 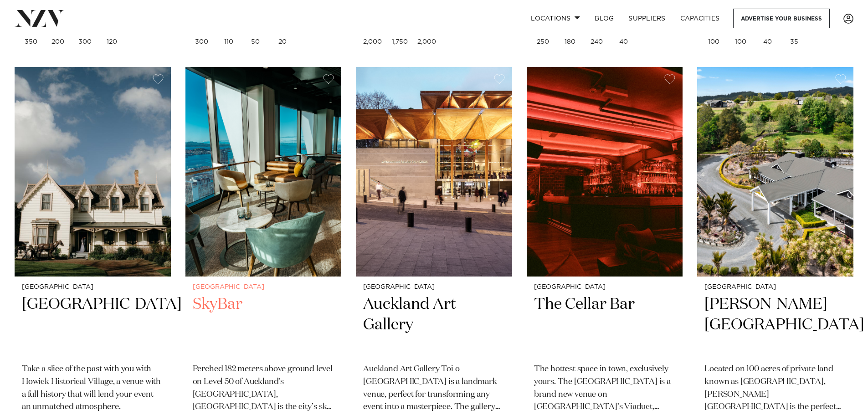 I want to click on a: BLOG, so click(x=604, y=18).